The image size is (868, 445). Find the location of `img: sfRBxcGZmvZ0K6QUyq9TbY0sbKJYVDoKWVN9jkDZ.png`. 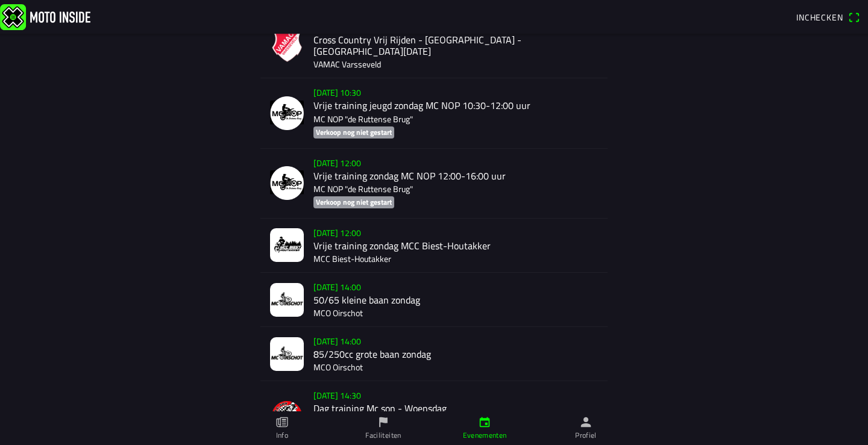

img: sfRBxcGZmvZ0K6QUyq9TbY0sbKJYVDoKWVN9jkDZ.png is located at coordinates (287, 416).